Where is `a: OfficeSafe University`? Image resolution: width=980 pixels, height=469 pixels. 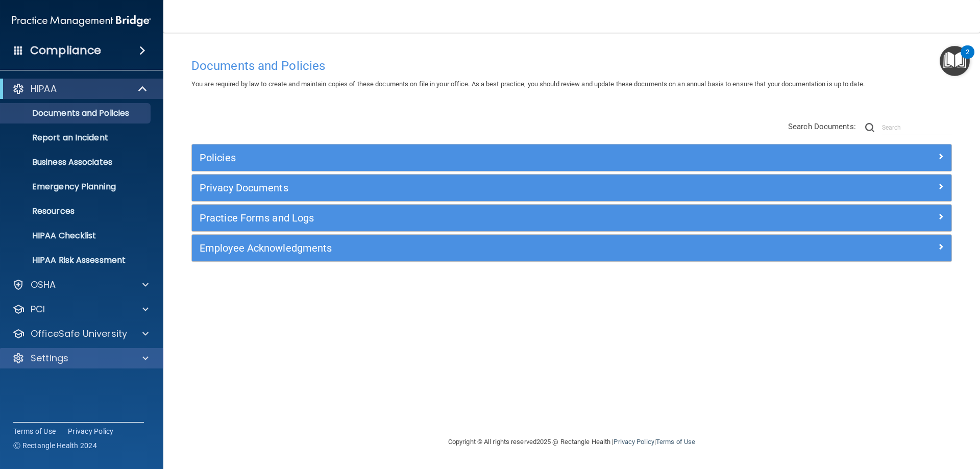 a: OfficeSafe University is located at coordinates (80, 334).